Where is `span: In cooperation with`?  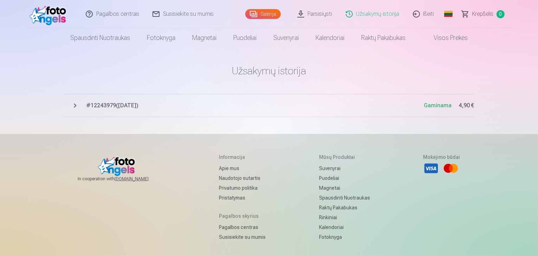
span: In cooperation with is located at coordinates (121, 179).